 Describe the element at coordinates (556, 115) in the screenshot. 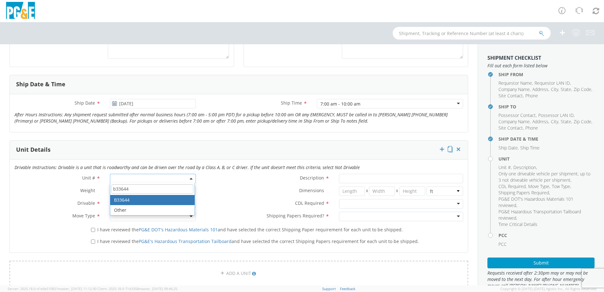

I see `span: Possessor LAN ID` at that location.